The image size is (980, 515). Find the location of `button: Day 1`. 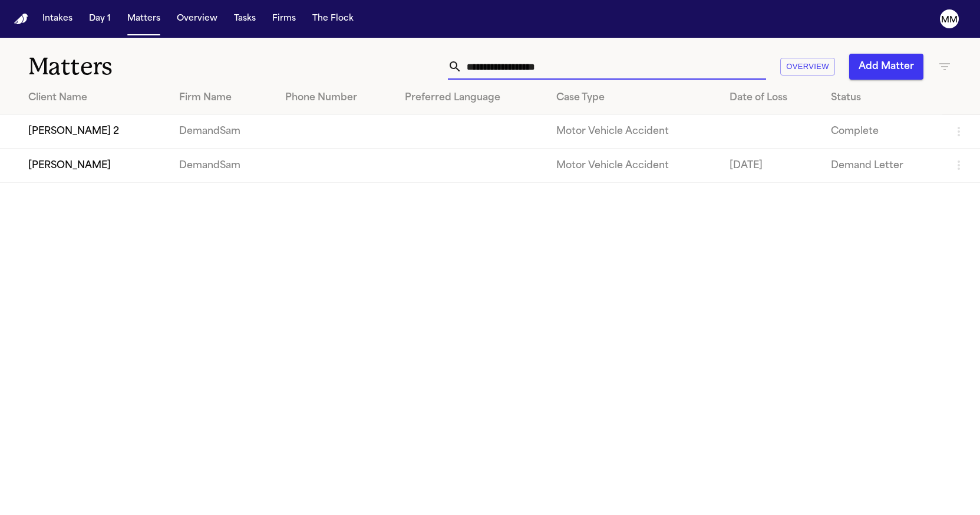

button: Day 1 is located at coordinates (100, 19).